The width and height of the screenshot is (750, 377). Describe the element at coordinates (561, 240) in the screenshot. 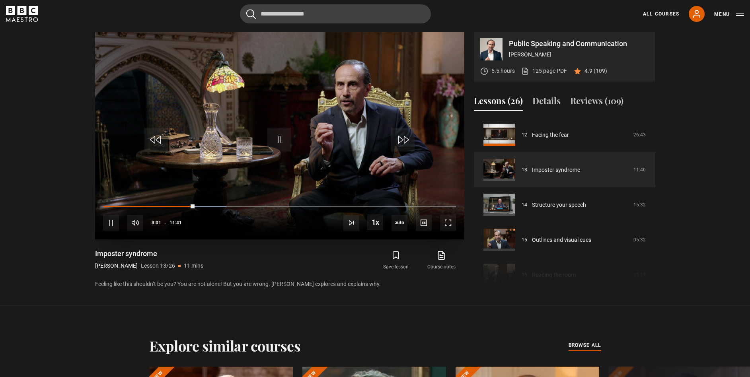

I see `a: Outlines and visual cues` at that location.